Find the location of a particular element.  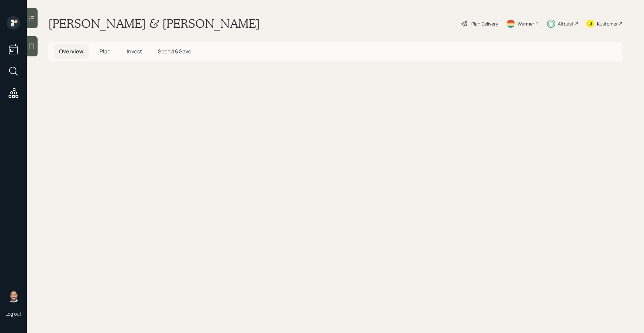

div: Plan Delivery is located at coordinates (485, 23).